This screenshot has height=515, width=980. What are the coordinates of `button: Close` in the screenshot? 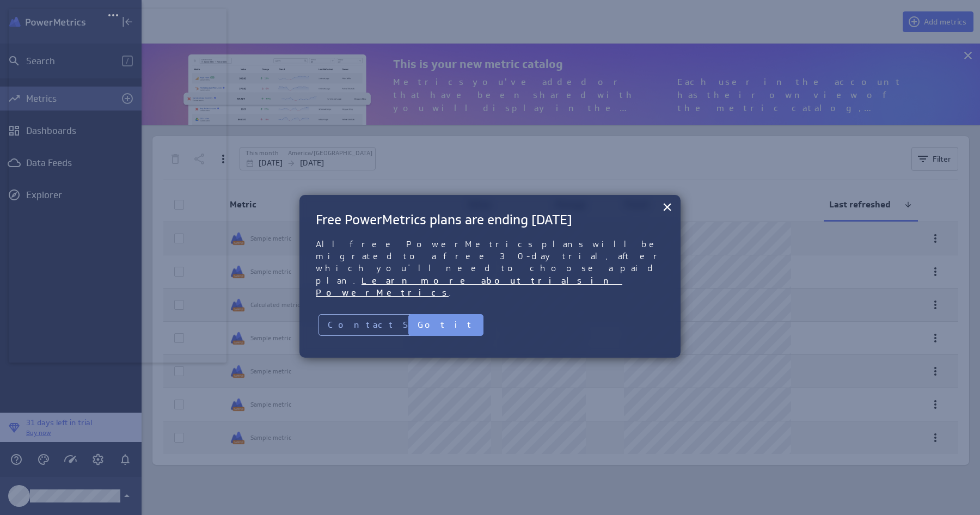 It's located at (667, 207).